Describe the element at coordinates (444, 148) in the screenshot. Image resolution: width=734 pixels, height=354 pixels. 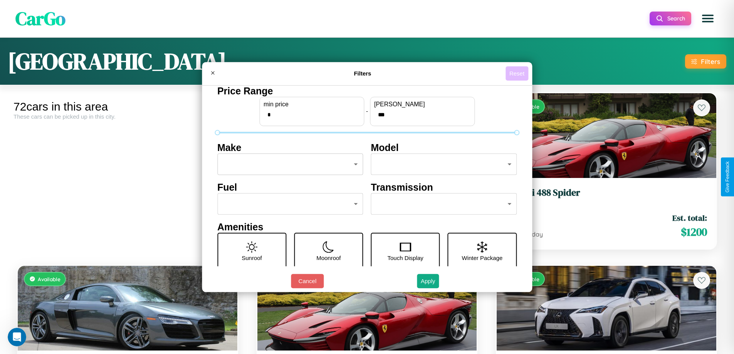
I see `h4: Model` at that location.